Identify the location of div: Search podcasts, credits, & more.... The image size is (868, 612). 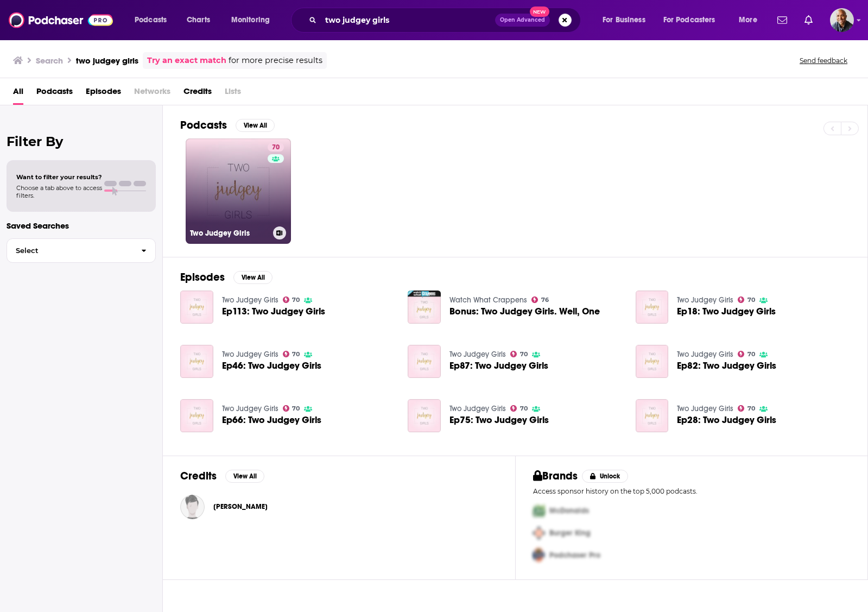
(446, 20).